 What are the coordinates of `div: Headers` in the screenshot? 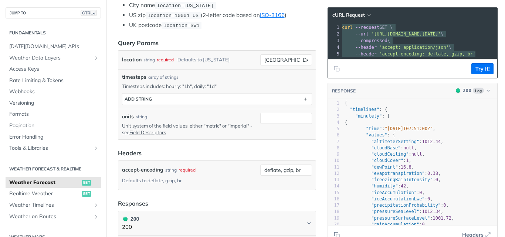 It's located at (130, 153).